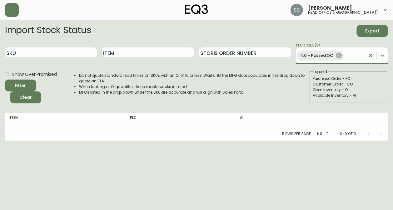  I want to click on div: Customer Order - CO, so click(348, 84).